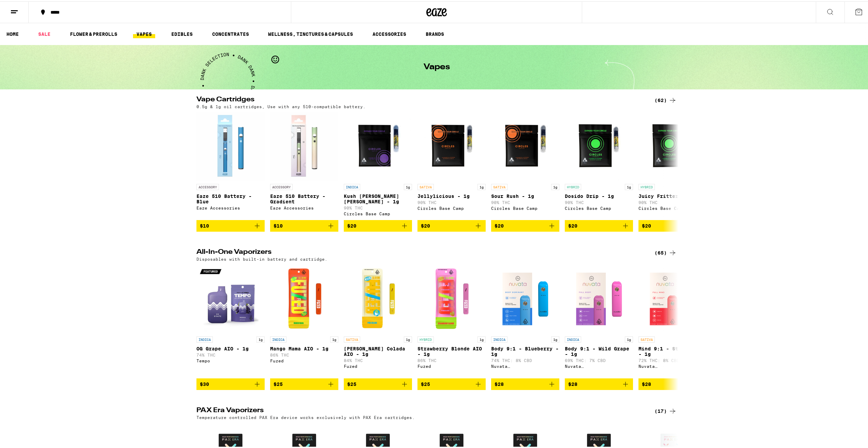 The image size is (868, 448). I want to click on div: (62), so click(665, 99).